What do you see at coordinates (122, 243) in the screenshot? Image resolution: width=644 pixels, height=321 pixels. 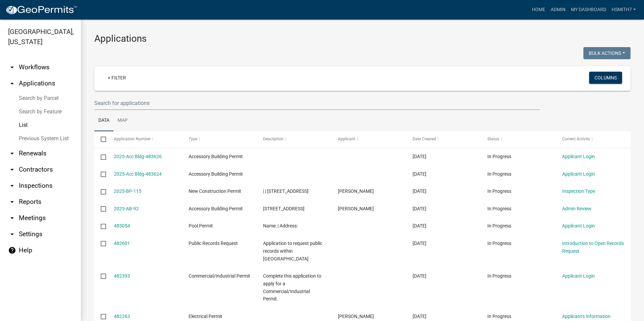 I see `a: 482601` at bounding box center [122, 243].